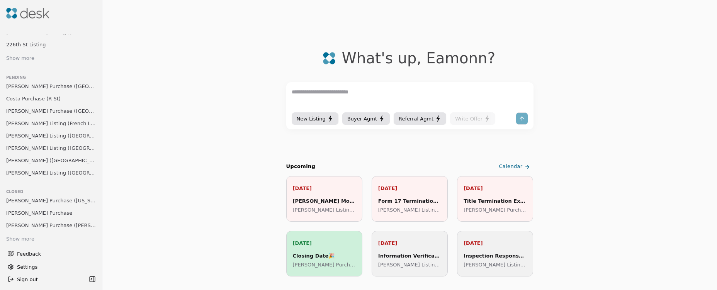 The image size is (717, 290). Describe the element at coordinates (49, 254) in the screenshot. I see `button: Feedback` at that location.